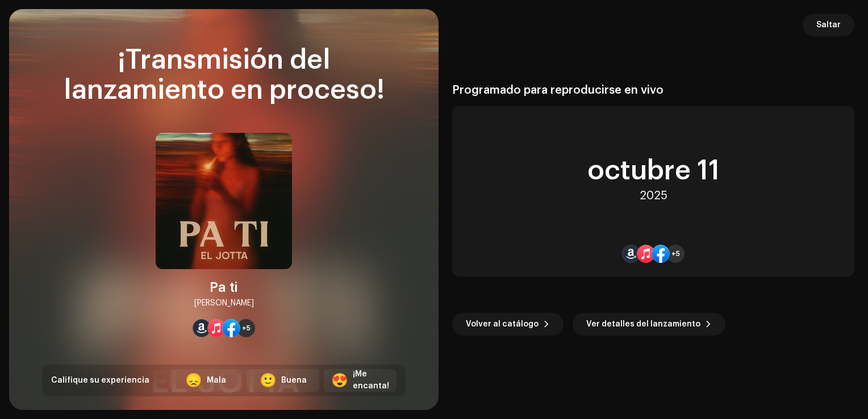 The image size is (868, 419). I want to click on button: Saltar, so click(828, 25).